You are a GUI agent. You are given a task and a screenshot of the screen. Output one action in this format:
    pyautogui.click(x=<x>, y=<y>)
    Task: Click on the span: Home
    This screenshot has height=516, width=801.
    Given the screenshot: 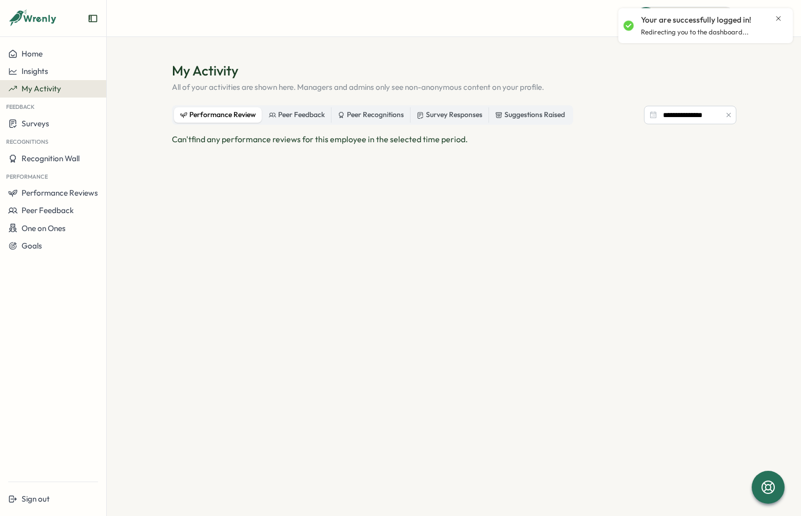 What is the action you would take?
    pyautogui.click(x=32, y=53)
    